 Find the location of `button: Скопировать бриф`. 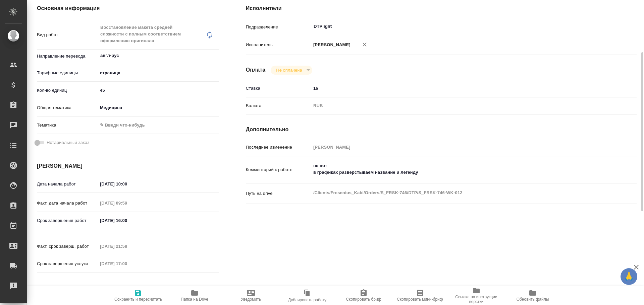

button: Скопировать бриф is located at coordinates (364, 296).